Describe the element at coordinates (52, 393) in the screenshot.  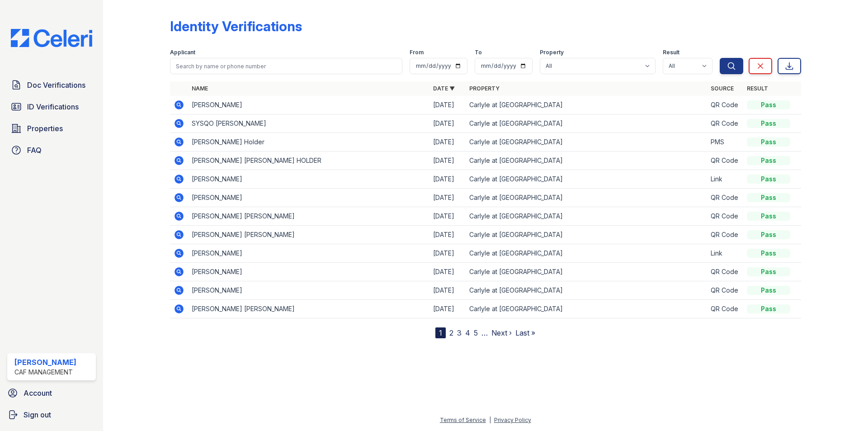
I see `a: Account` at that location.